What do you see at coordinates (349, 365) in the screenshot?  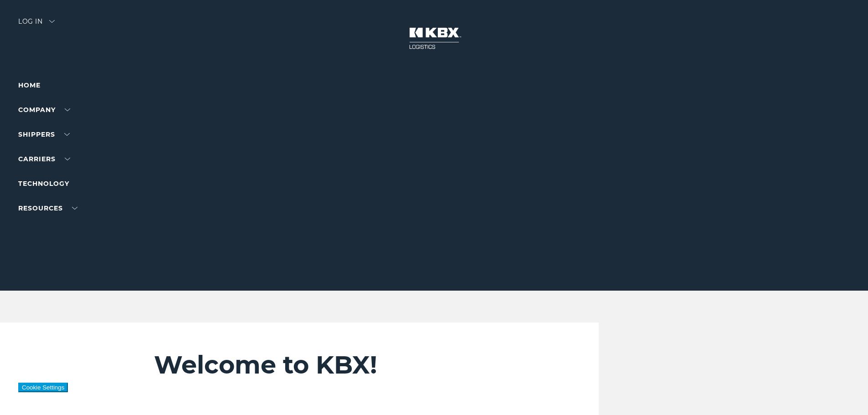 I see `h2: Welcome to KBX!` at bounding box center [349, 365].